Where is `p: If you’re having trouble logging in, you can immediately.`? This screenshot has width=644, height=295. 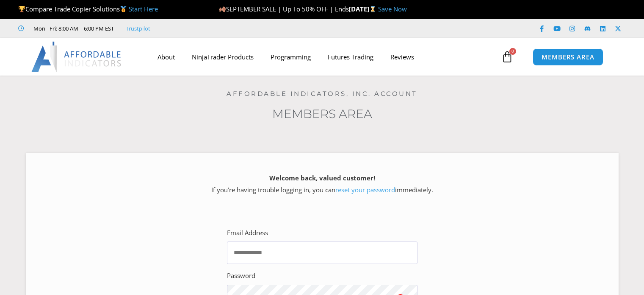
p: If you’re having trouble logging in, you can immediately. is located at coordinates (322, 184).